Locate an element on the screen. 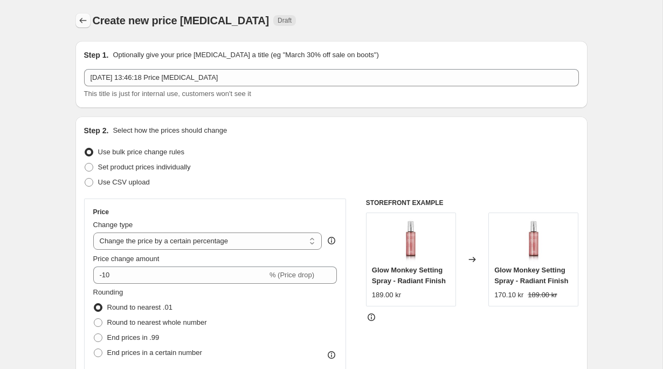  h3: Price is located at coordinates (101, 212).